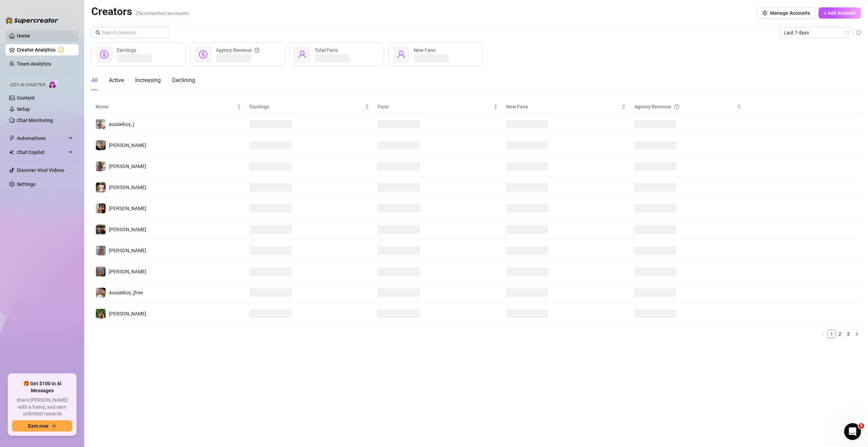  What do you see at coordinates (434, 107) in the screenshot?
I see `span: Fans` at bounding box center [434, 107].